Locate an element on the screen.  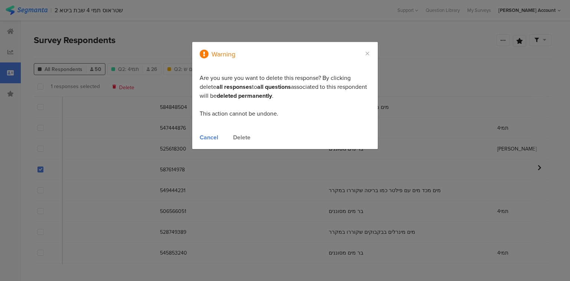
div: Warning is located at coordinates (224, 54).